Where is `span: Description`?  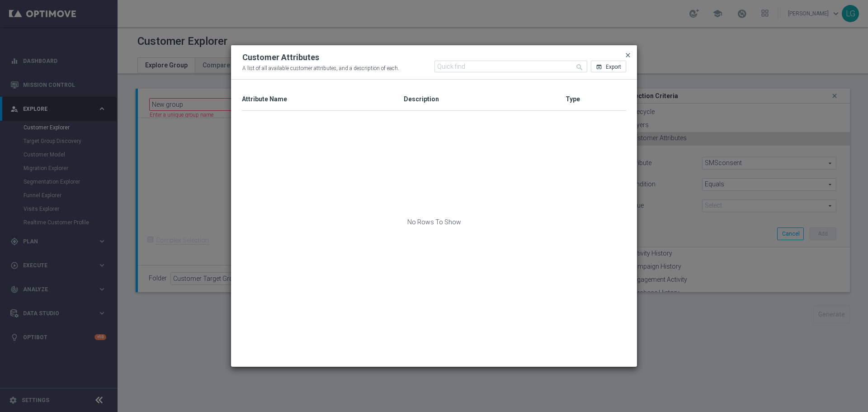 span: Description is located at coordinates (421, 99).